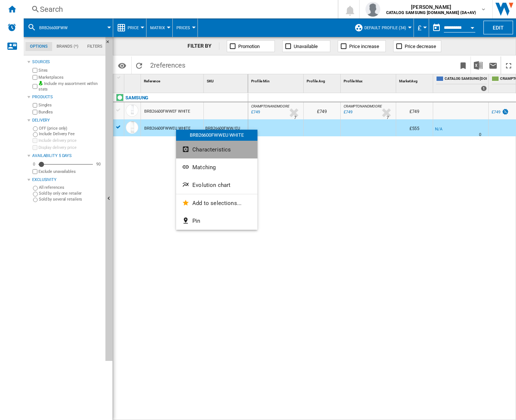 The image size is (516, 420). What do you see at coordinates (217, 221) in the screenshot?
I see `button: Pin...` at bounding box center [217, 221].